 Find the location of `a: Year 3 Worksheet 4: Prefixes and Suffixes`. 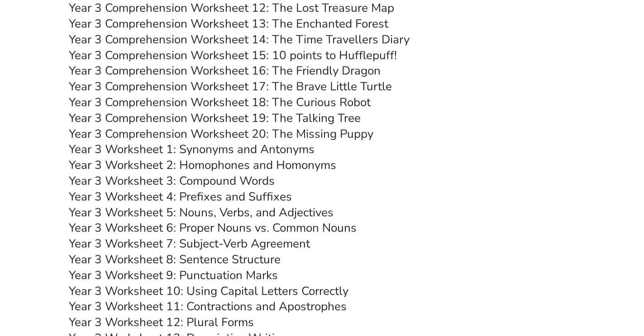

a: Year 3 Worksheet 4: Prefixes and Suffixes is located at coordinates (180, 197).